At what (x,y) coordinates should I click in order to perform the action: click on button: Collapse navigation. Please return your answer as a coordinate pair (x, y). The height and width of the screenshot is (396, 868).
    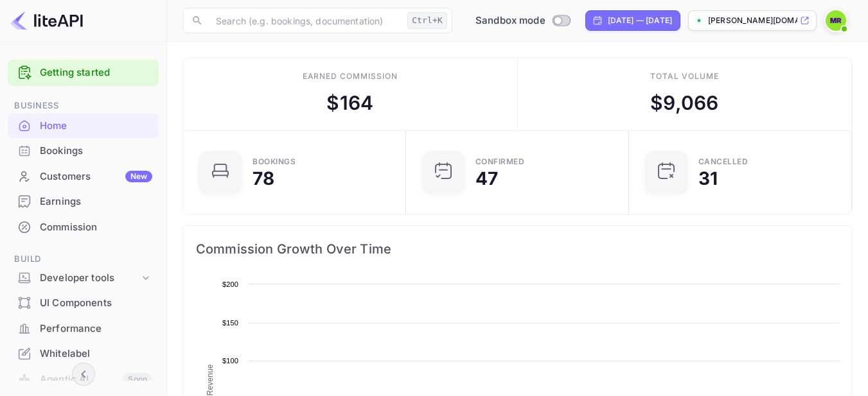
    Looking at the image, I should click on (84, 374).